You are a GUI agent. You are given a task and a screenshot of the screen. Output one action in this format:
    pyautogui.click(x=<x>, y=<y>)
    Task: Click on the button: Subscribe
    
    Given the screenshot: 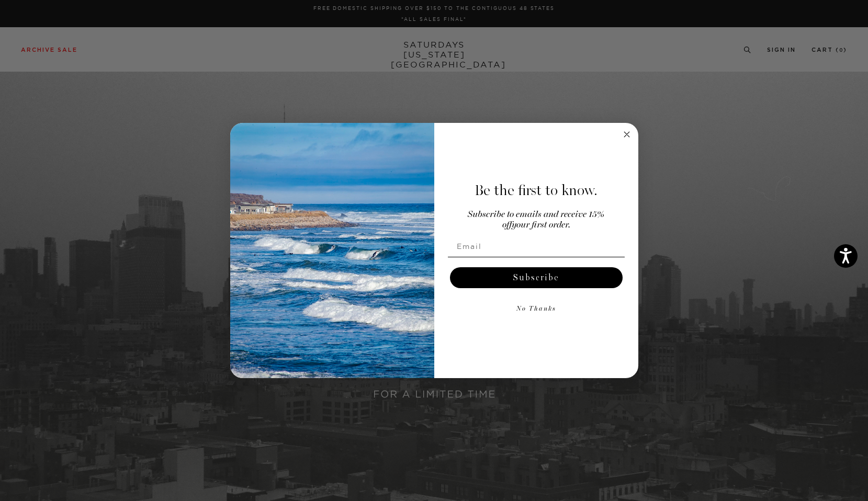 What is the action you would take?
    pyautogui.click(x=536, y=277)
    